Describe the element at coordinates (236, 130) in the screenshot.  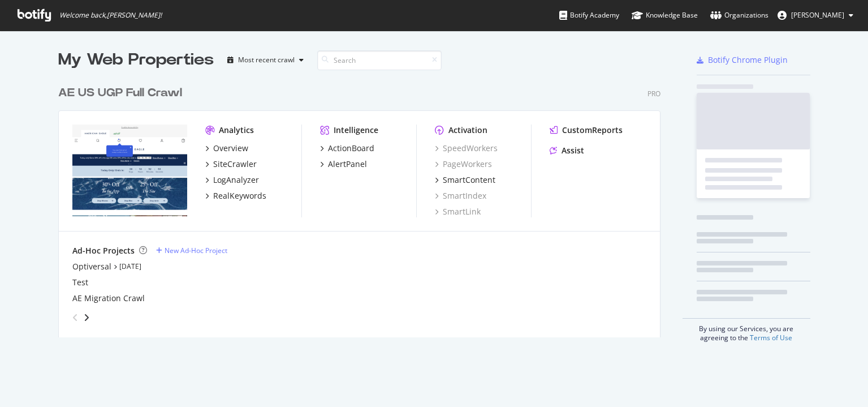
I see `div: Analytics` at that location.